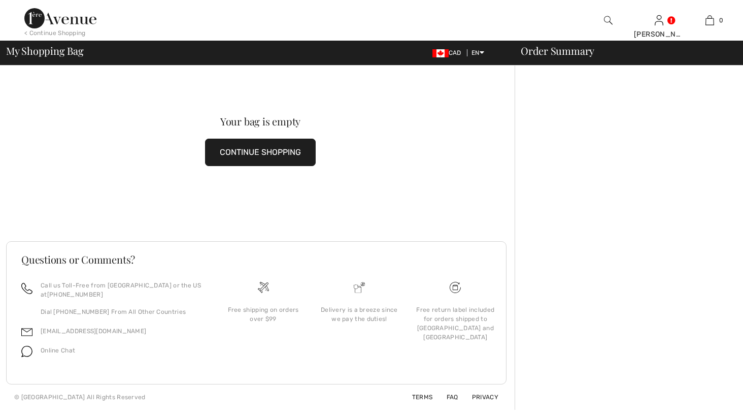  What do you see at coordinates (710, 20) in the screenshot?
I see `img: My Bag` at bounding box center [710, 20].